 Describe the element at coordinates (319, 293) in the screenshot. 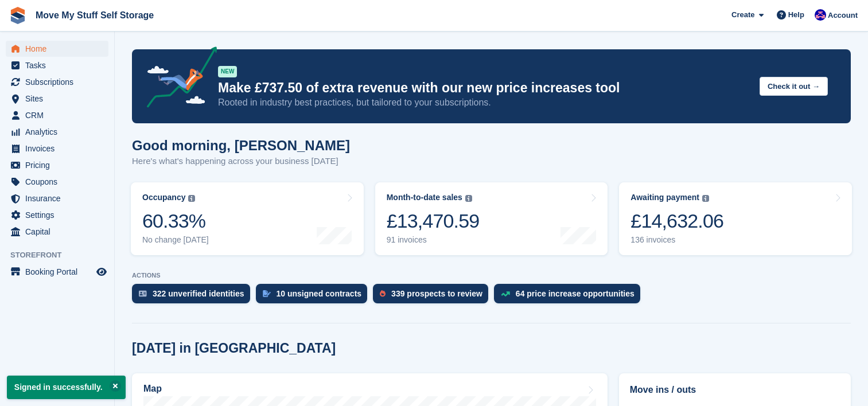

I see `div: 10 unsigned contracts` at that location.